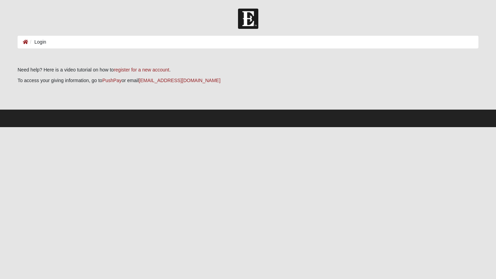  I want to click on a: register for a new account, so click(141, 70).